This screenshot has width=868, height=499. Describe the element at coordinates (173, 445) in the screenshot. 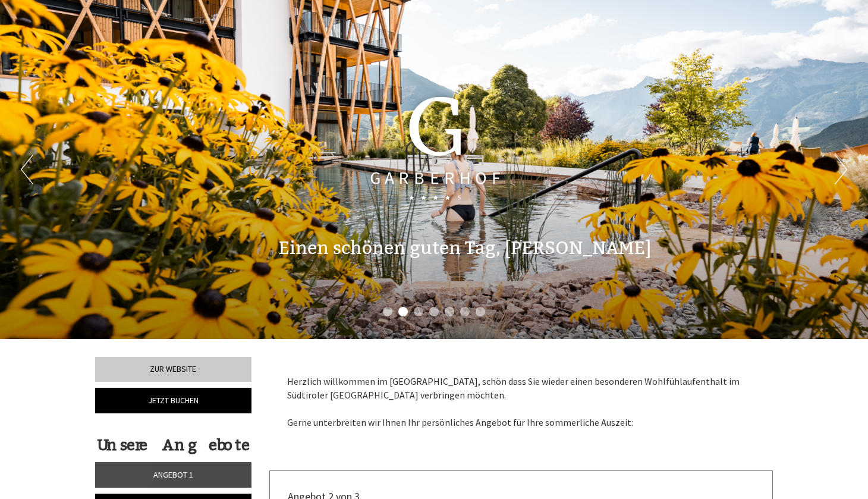

I see `div: Unsere Angebote` at that location.